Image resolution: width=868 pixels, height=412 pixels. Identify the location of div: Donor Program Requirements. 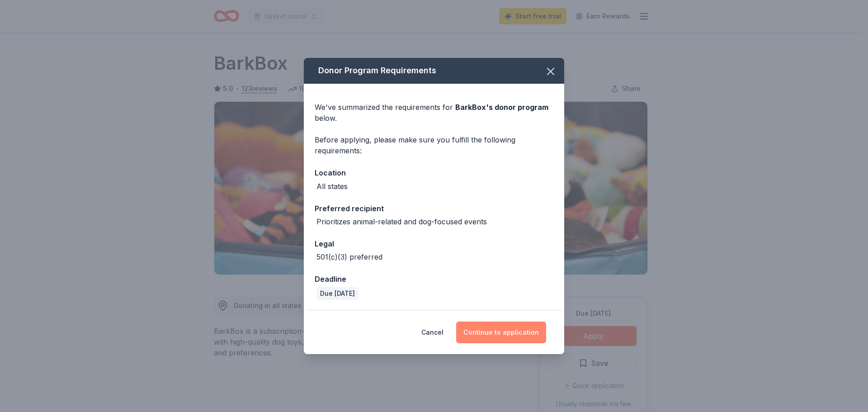
(434, 71).